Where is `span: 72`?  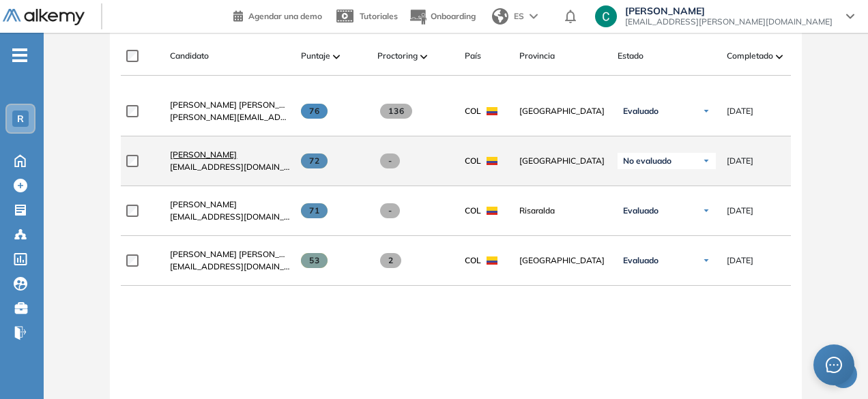 span: 72 is located at coordinates (314, 161).